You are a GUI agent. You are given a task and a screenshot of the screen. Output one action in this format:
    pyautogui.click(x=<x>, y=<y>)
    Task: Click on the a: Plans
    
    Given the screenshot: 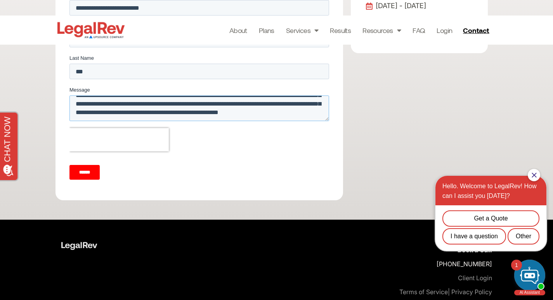 What is the action you would take?
    pyautogui.click(x=267, y=30)
    